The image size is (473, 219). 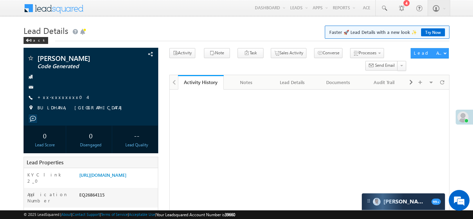 I want to click on button: Sales Activity, so click(x=288, y=53).